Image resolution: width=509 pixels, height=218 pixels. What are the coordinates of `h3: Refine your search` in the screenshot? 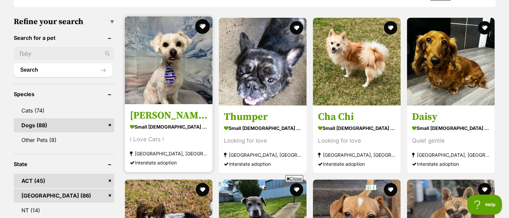 It's located at (64, 22).